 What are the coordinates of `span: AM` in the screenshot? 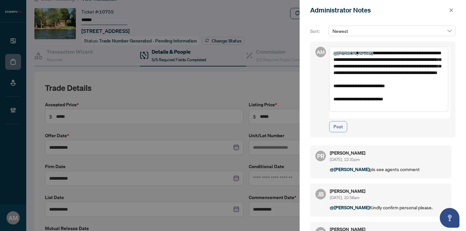 It's located at (321, 52).